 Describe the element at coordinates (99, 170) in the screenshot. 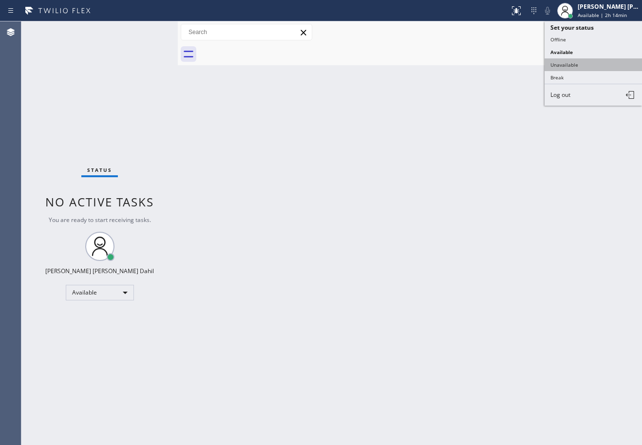

I see `span: Status` at that location.